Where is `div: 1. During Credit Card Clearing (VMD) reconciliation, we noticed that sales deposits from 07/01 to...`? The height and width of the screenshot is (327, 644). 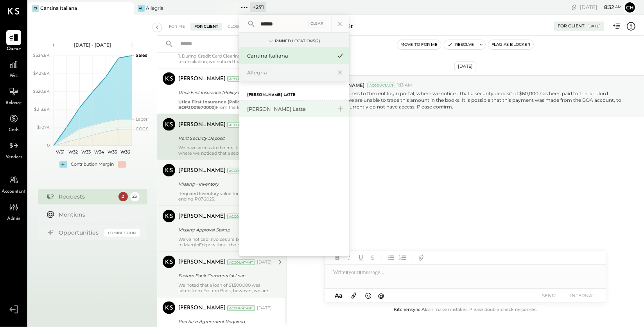
div: 1. During Credit Card Clearing (VMD) reconciliation, we noticed that sales deposits from 07/01 to... is located at coordinates (225, 59).